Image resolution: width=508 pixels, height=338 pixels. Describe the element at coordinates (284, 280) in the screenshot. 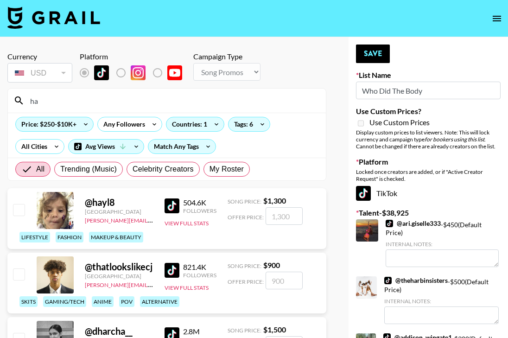

I see `input: 900` at that location.